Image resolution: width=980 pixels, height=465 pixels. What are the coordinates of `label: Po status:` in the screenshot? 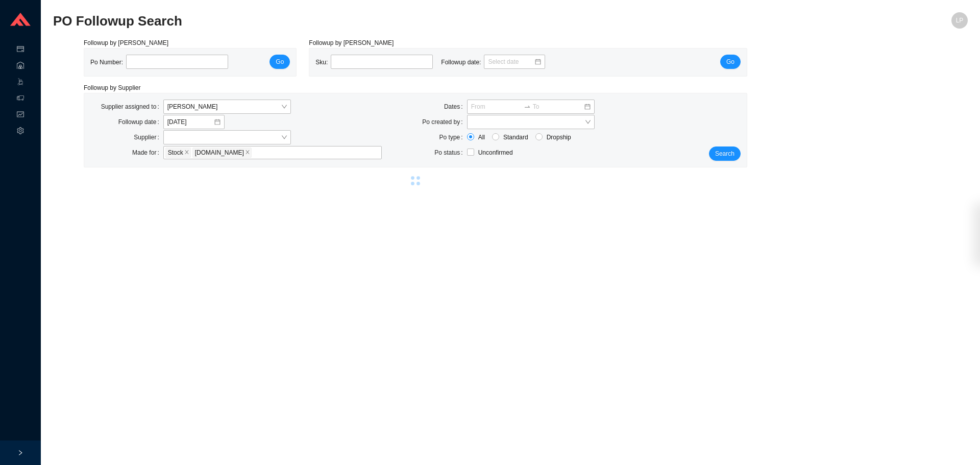 It's located at (450, 153).